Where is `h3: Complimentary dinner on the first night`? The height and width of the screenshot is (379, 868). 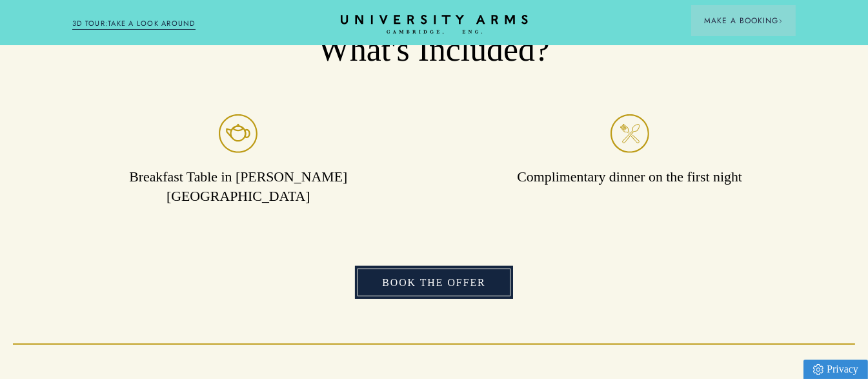 h3: Complimentary dinner on the first night is located at coordinates (629, 178).